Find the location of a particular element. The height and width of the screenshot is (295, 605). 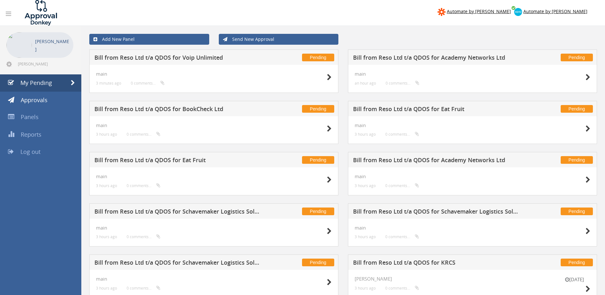

small: an hour ago is located at coordinates (365, 83).